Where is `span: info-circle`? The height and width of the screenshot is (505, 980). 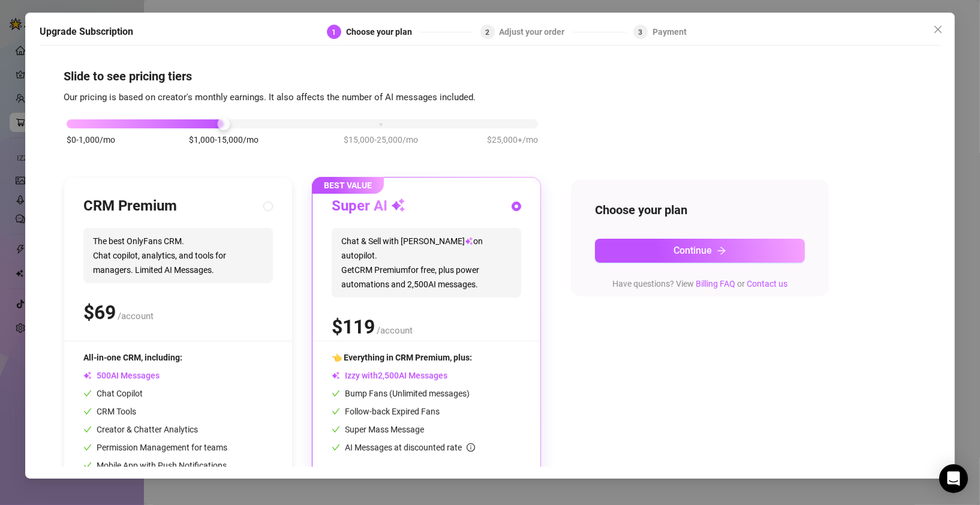
span: info-circle is located at coordinates (471, 447).